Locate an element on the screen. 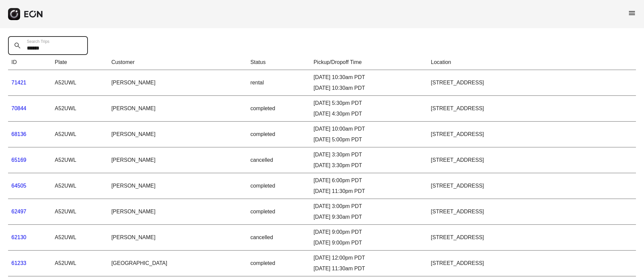 The image size is (644, 277). a: 70844 is located at coordinates (19, 108).